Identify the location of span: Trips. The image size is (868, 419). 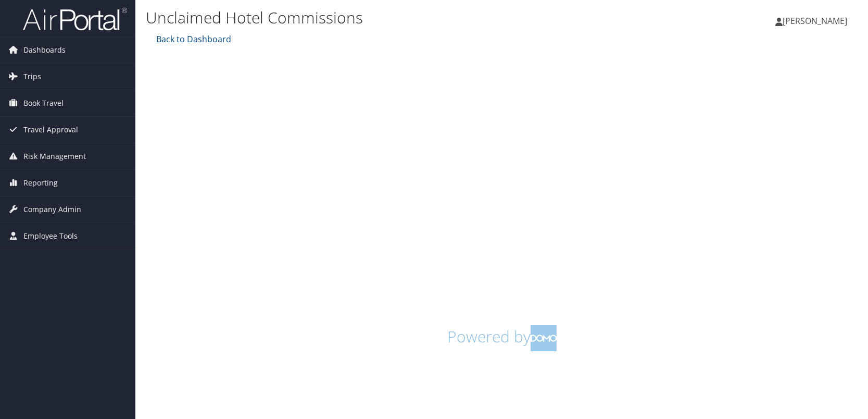
(32, 77).